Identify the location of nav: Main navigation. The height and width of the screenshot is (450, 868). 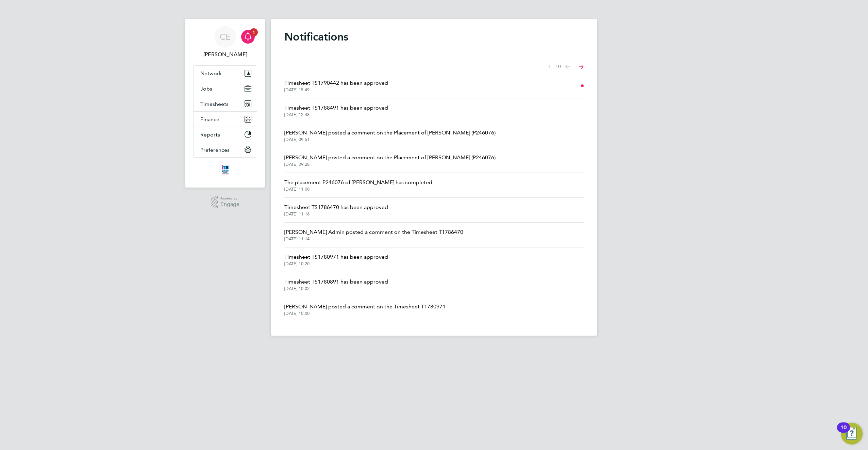
(225, 103).